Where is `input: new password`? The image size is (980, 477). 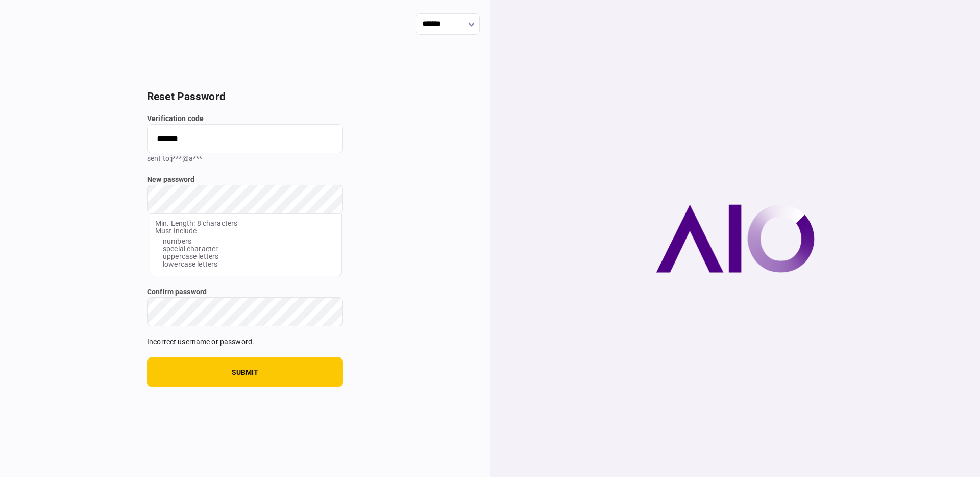
input: new password is located at coordinates (245, 200).